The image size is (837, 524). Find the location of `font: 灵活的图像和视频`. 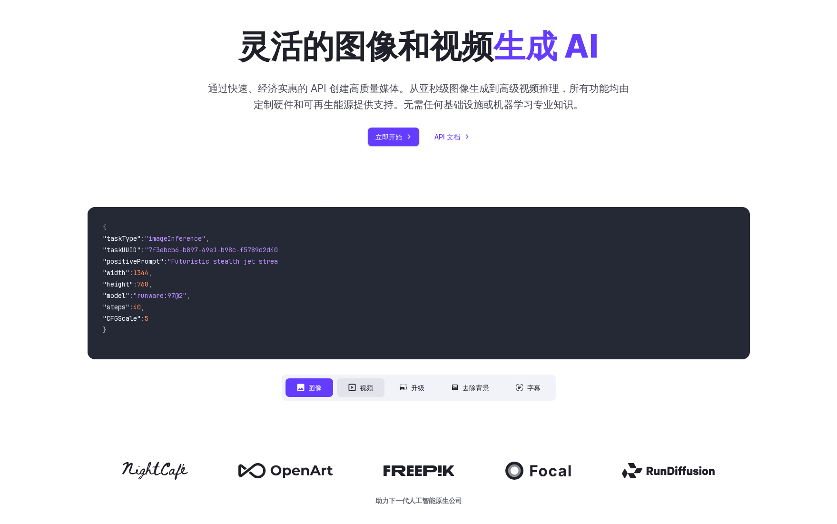

font: 灵活的图像和视频 is located at coordinates (366, 46).